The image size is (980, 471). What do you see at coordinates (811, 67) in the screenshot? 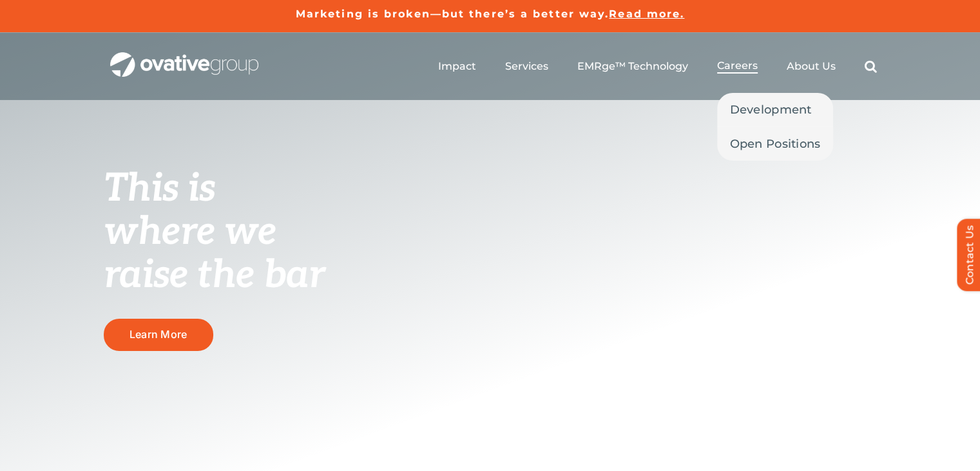
I see `span: About Us` at bounding box center [811, 67].